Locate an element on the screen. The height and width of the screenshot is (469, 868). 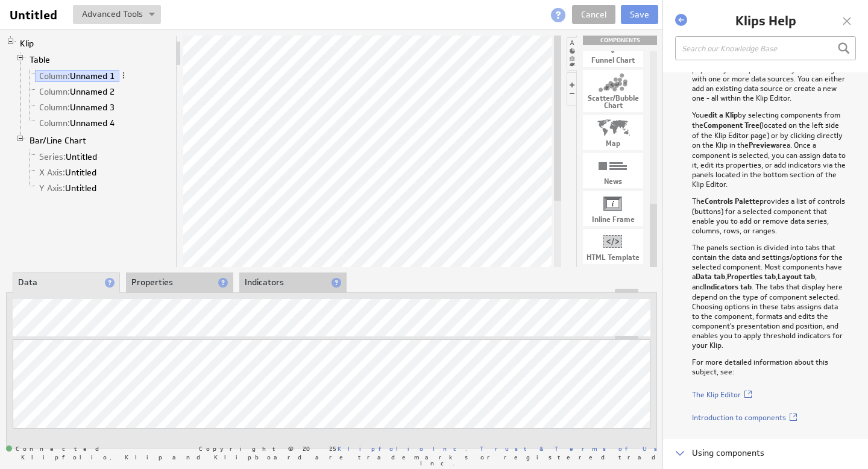
a: X Axis: Untitled is located at coordinates (68, 172).